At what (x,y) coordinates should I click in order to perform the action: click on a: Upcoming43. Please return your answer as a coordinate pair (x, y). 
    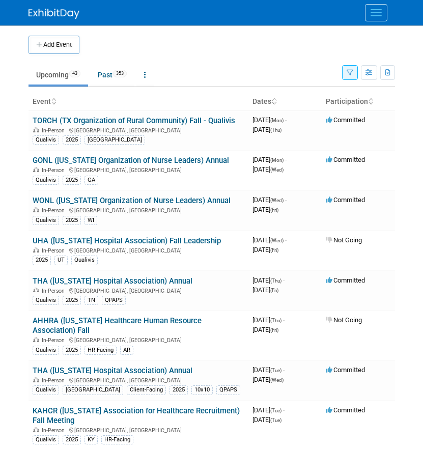
    Looking at the image, I should click on (58, 75).